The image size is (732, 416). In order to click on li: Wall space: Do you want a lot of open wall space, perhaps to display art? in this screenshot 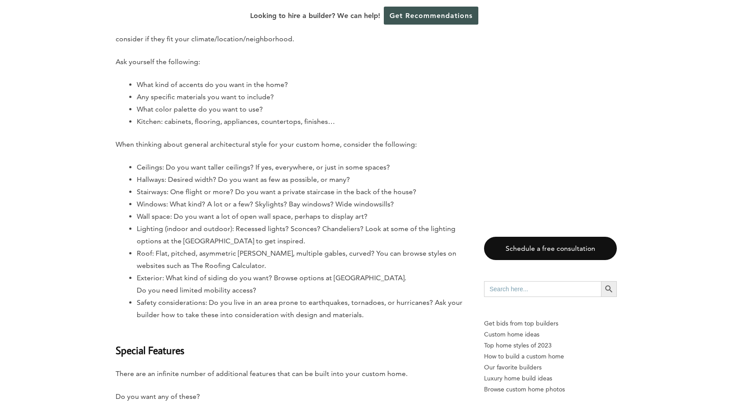, I will do `click(302, 217)`.